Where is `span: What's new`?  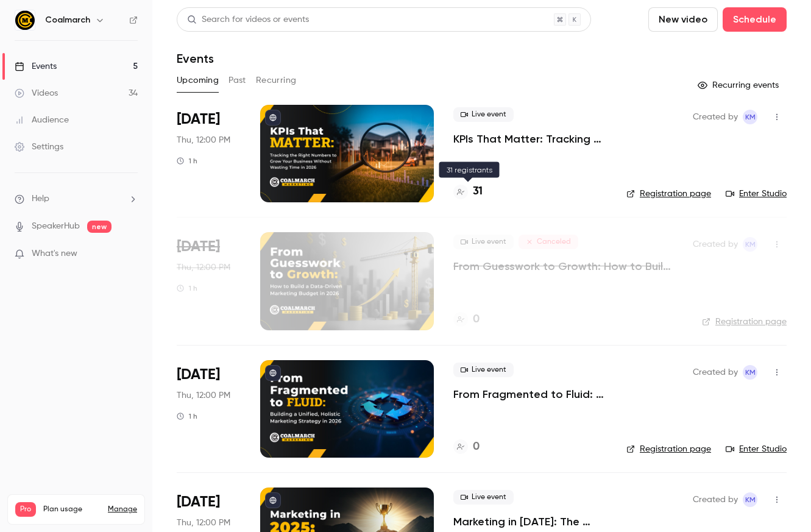
span: What's new is located at coordinates (54, 253).